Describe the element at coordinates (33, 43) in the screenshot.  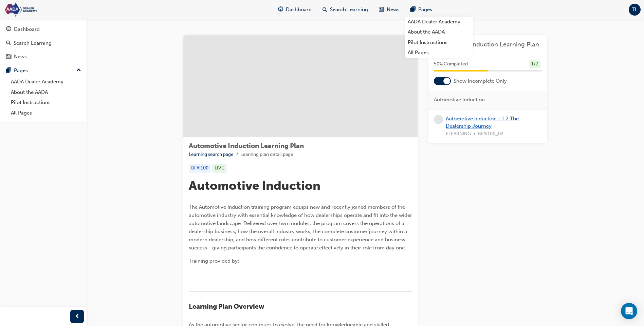
I see `div: Search Learning` at that location.